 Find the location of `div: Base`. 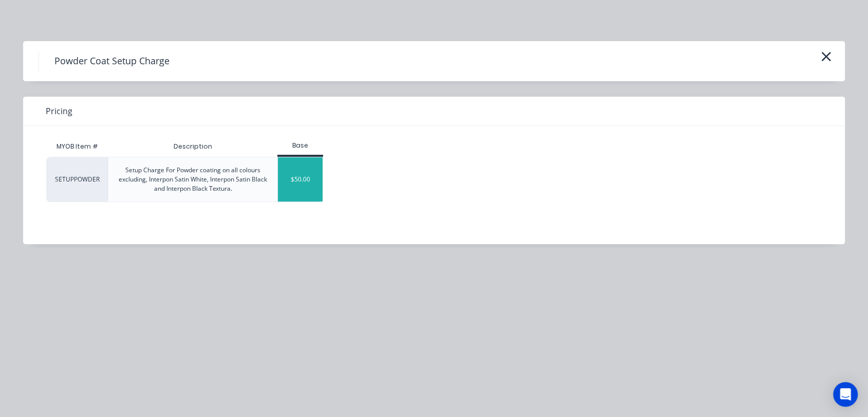

div: Base is located at coordinates (300, 145).